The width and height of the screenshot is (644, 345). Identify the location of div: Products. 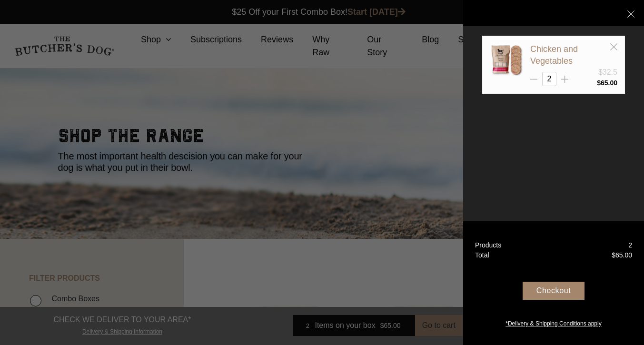
(488, 245).